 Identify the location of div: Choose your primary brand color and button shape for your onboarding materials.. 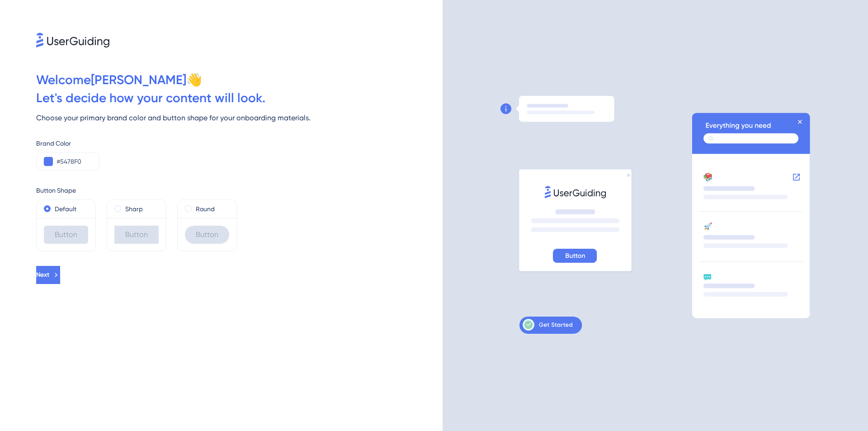
(239, 118).